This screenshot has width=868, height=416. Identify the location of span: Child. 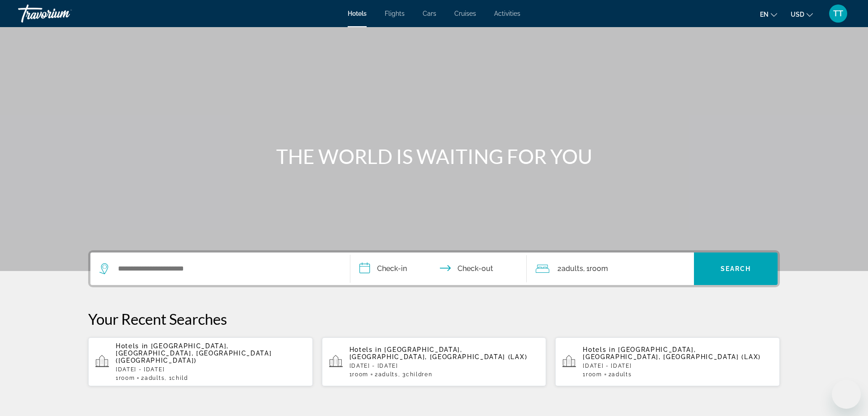
(179, 378).